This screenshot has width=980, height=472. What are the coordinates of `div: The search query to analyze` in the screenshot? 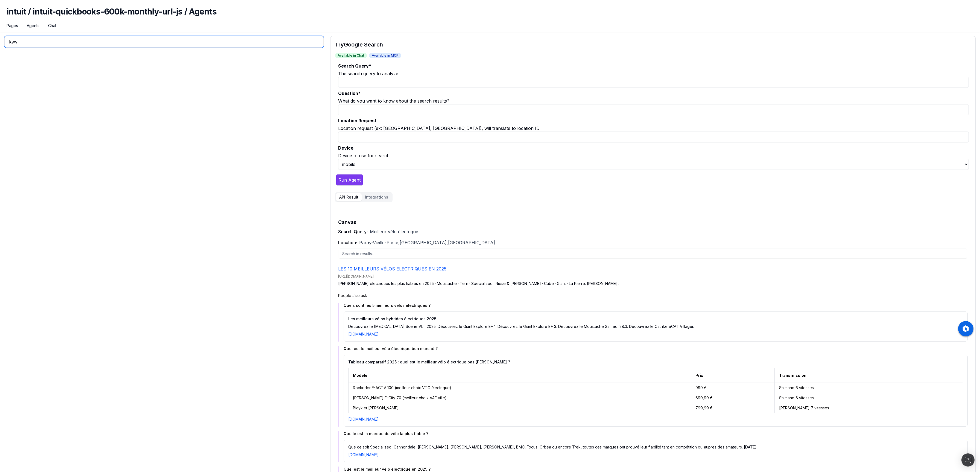 It's located at (653, 74).